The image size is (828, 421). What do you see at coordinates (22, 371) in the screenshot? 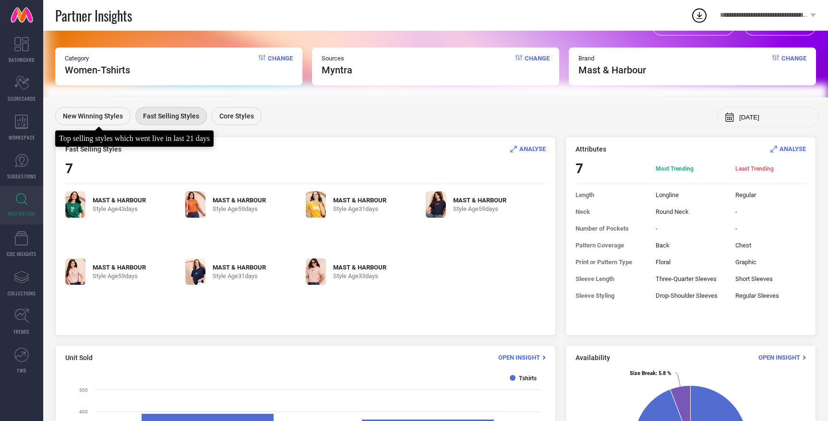
I see `span: FWD` at bounding box center [22, 371].